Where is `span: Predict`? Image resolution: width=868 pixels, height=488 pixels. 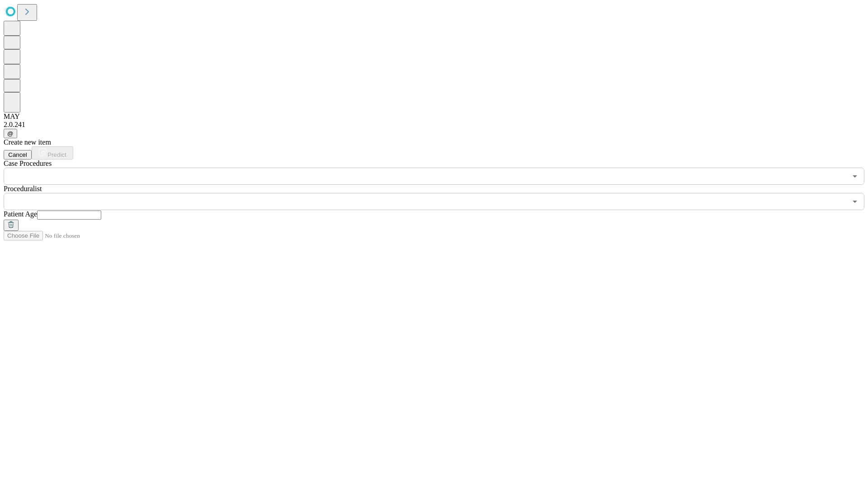 span: Predict is located at coordinates (56, 155).